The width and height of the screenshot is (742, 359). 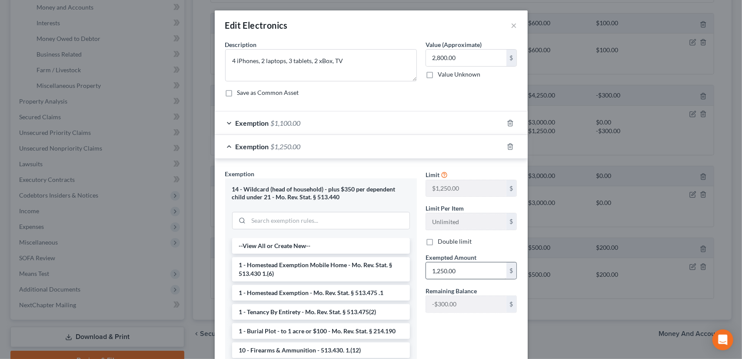 I want to click on div: Edit Electronics, so click(x=257, y=25).